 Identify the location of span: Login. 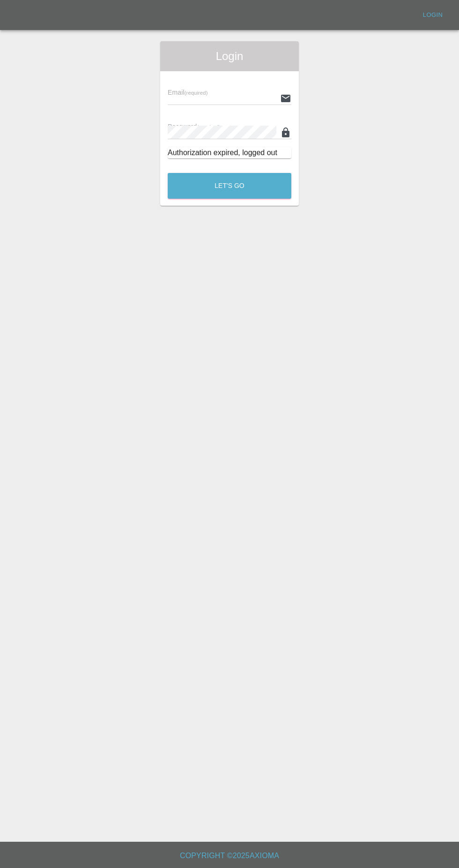
(230, 56).